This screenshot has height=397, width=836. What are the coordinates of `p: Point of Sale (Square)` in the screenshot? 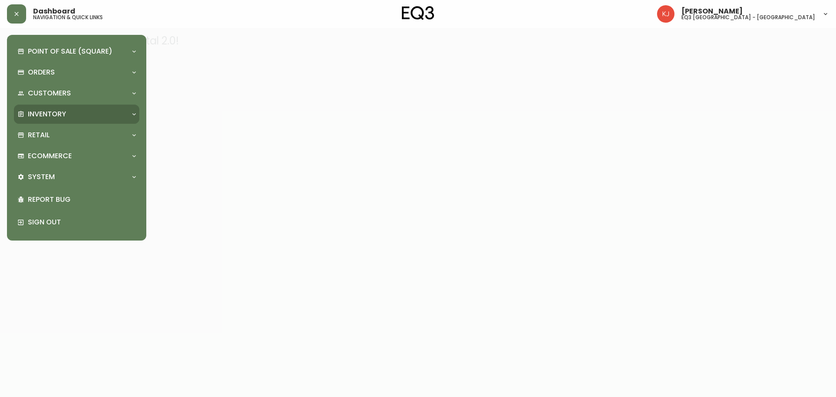 It's located at (70, 51).